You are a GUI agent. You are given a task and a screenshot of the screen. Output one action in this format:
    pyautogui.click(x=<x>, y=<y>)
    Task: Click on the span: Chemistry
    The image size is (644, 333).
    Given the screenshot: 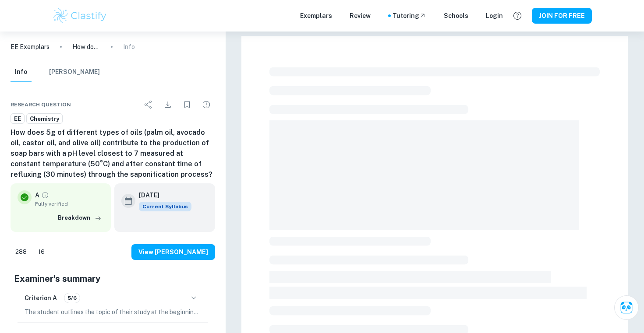 What is the action you would take?
    pyautogui.click(x=44, y=119)
    